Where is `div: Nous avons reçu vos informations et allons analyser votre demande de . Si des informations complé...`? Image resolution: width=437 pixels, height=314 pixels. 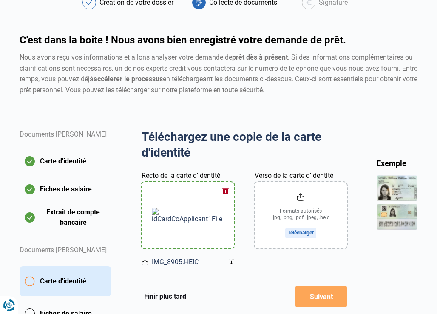 div: Nous avons reçu vos informations et allons analyser votre demande de . Si des informations complé... is located at coordinates (219, 74).